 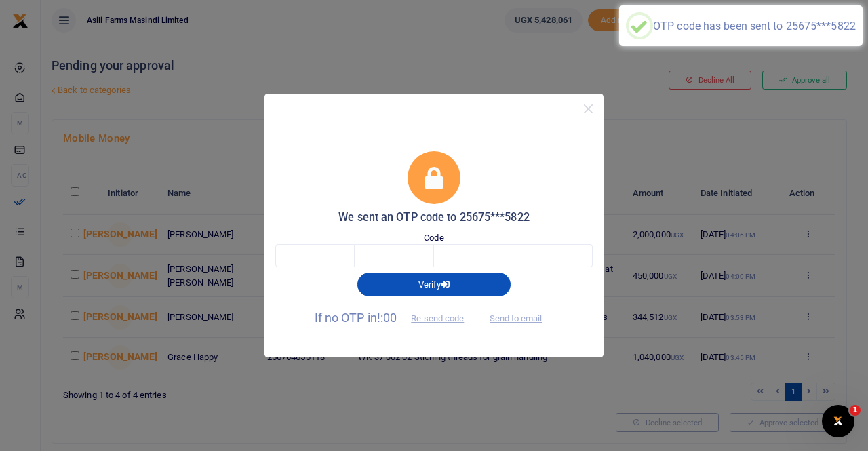 What do you see at coordinates (433, 238) in the screenshot?
I see `label: Code` at bounding box center [433, 238].